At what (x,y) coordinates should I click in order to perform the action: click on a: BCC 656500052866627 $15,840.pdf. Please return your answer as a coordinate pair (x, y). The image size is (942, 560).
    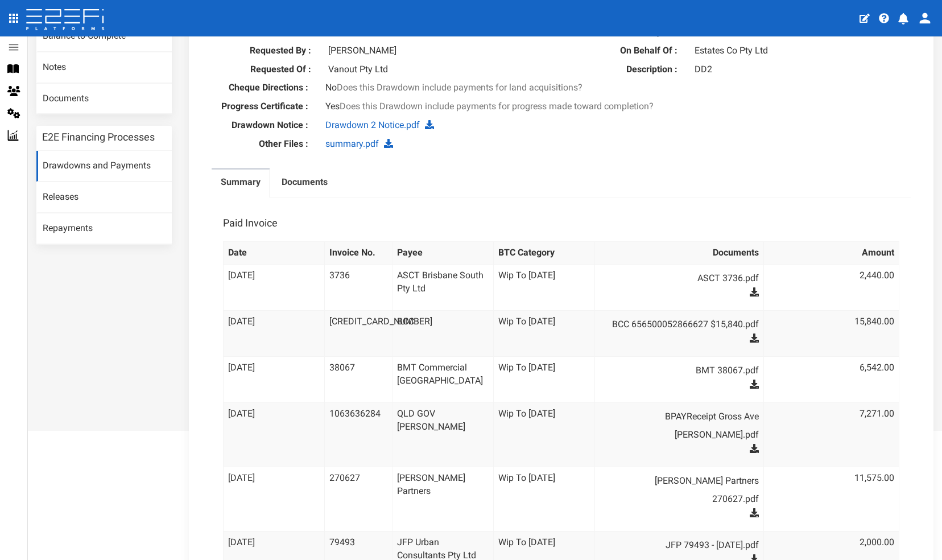
    Looking at the image, I should click on (685, 324).